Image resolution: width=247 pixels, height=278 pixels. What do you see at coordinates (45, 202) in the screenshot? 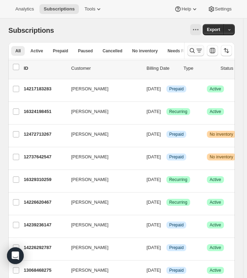
I see `p: 14226620467` at bounding box center [45, 202].